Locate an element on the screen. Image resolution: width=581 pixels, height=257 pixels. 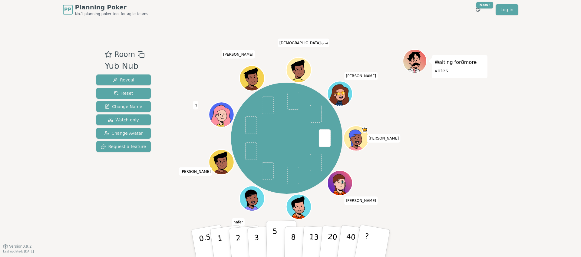
span: Reveal is located at coordinates (123, 80).